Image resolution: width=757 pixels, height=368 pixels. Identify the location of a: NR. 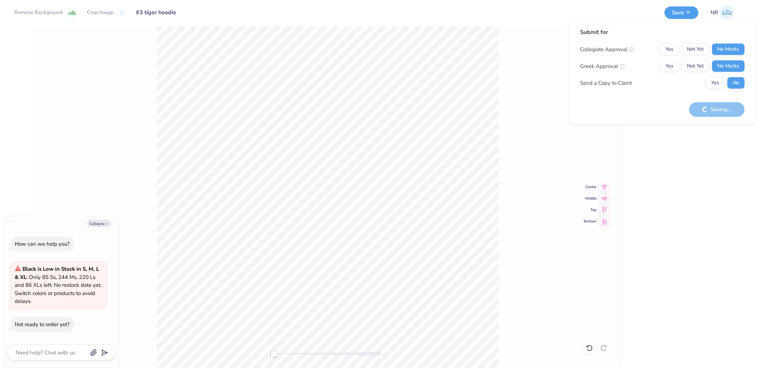
(722, 13).